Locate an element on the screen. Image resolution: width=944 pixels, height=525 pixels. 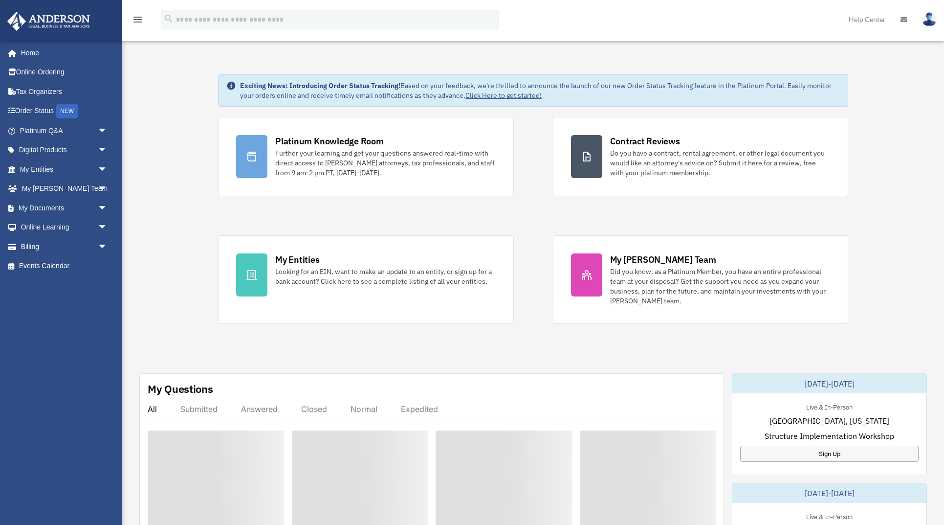
div: Answered is located at coordinates (259, 409).